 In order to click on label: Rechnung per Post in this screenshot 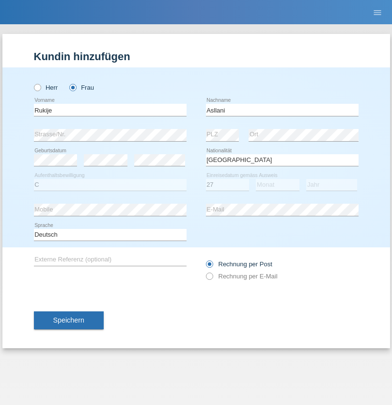, I will do `click(239, 264)`.